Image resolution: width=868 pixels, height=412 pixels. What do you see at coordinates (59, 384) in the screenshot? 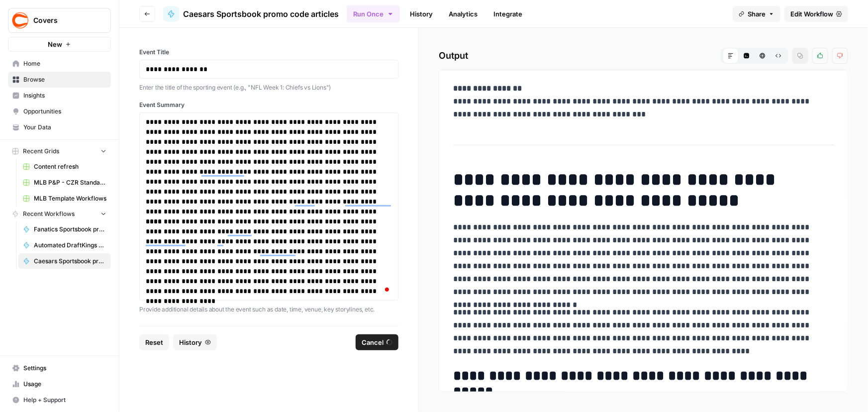
I see `a: Usage` at bounding box center [59, 384].